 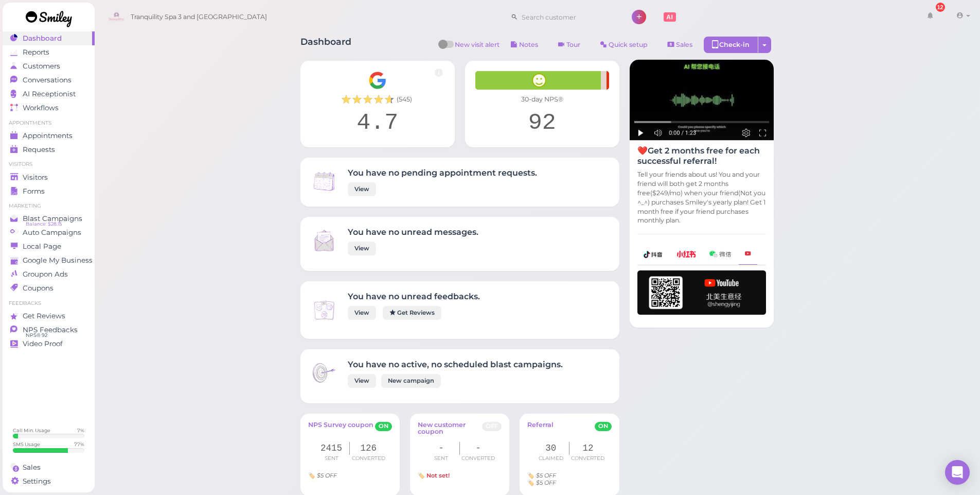 What do you see at coordinates (413, 296) in the screenshot?
I see `h4: You have no unread feedbacks.` at bounding box center [413, 296].